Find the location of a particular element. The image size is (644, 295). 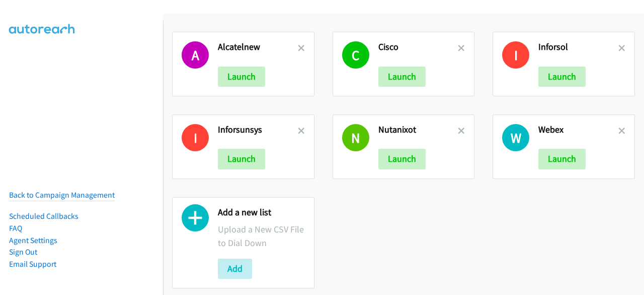

button: Add is located at coordinates (235, 268).